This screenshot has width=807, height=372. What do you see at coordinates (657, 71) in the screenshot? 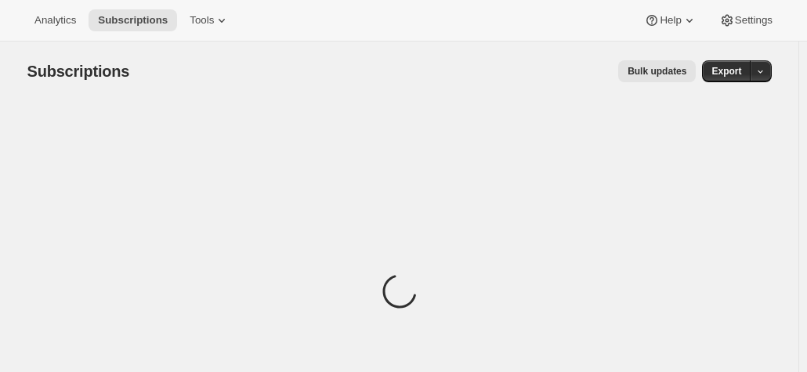
I see `button: Bulk updates` at bounding box center [657, 71].